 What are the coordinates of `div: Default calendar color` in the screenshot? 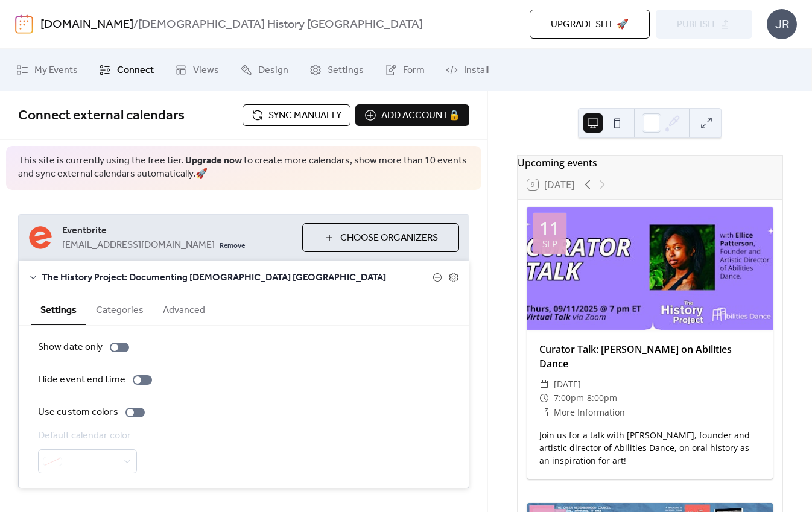 It's located at (86, 436).